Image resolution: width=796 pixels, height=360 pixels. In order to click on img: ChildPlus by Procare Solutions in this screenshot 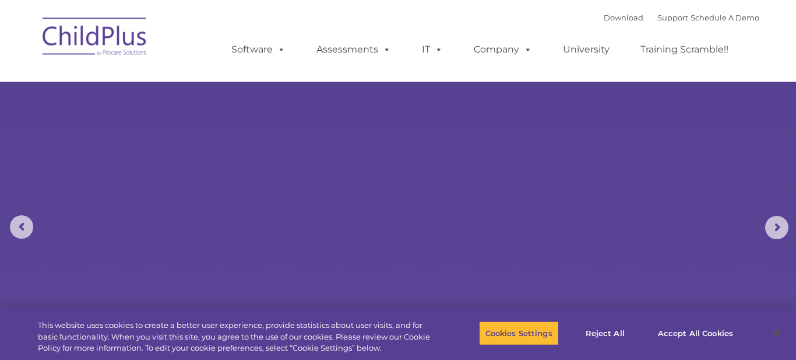, I will do `click(95, 38)`.